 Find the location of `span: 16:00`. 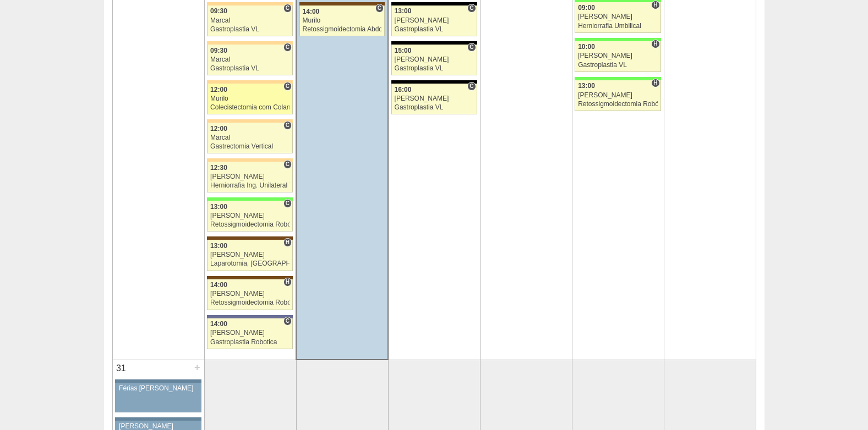

span: 16:00 is located at coordinates (403, 89).